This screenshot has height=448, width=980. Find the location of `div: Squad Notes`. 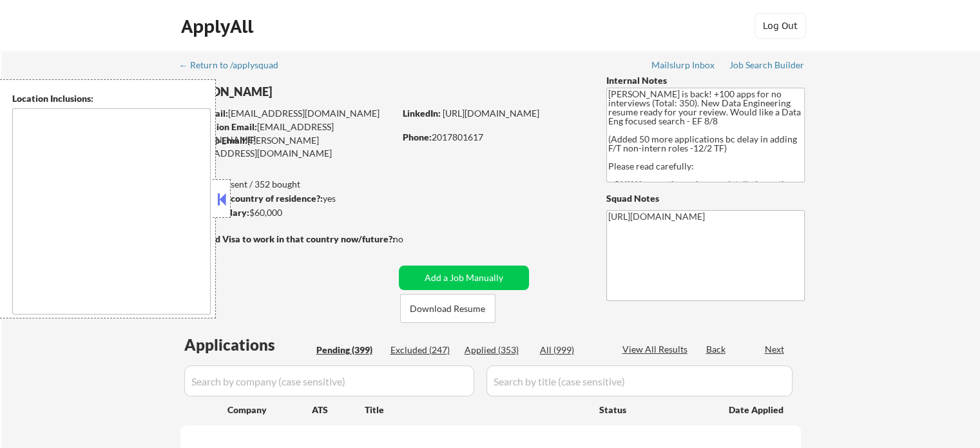

div: Squad Notes is located at coordinates (706, 198).